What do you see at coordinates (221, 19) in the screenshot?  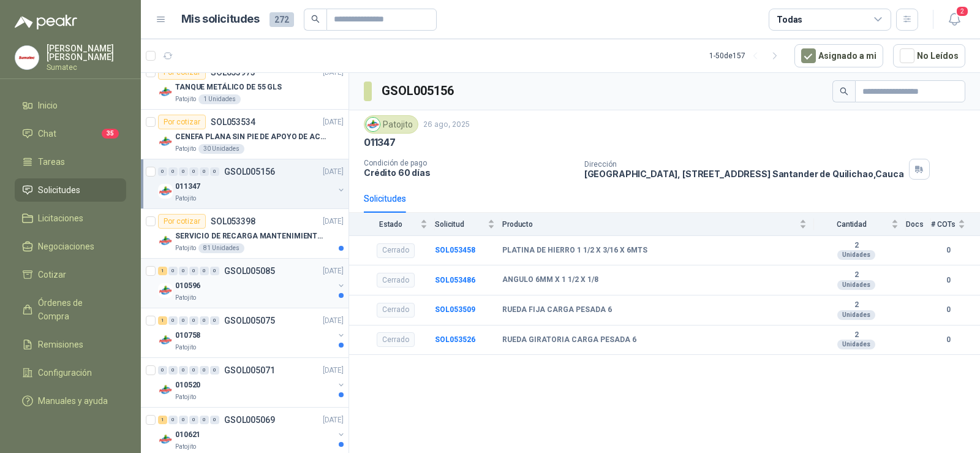 I see `h1: Mis solicitudes` at bounding box center [221, 19].